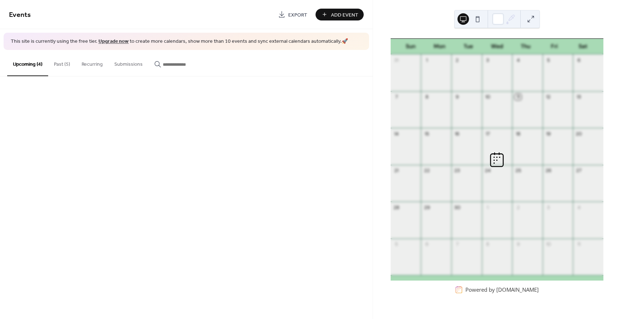 The width and height of the screenshot is (621, 319). What do you see at coordinates (396, 171) in the screenshot?
I see `div: 21` at bounding box center [396, 171].